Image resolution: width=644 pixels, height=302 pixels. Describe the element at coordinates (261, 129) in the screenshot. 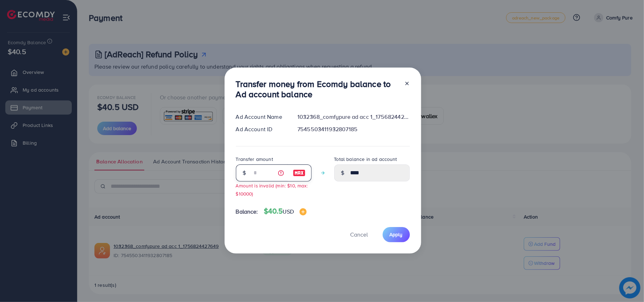

I see `div: Ad Account ID` at that location.